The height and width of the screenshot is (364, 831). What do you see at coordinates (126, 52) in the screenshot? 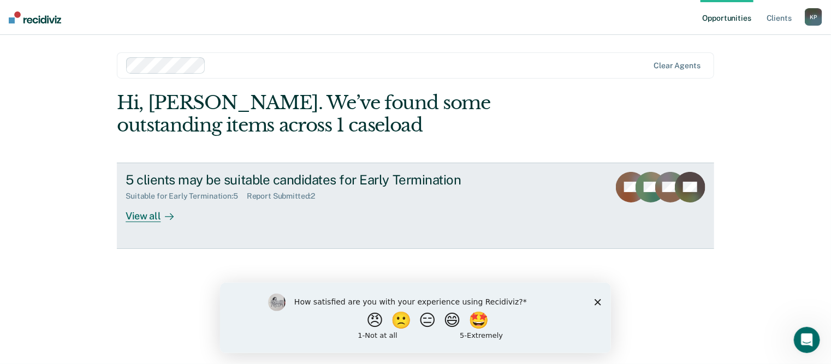
I see `div: 1 - Not at all` at bounding box center [126, 52].